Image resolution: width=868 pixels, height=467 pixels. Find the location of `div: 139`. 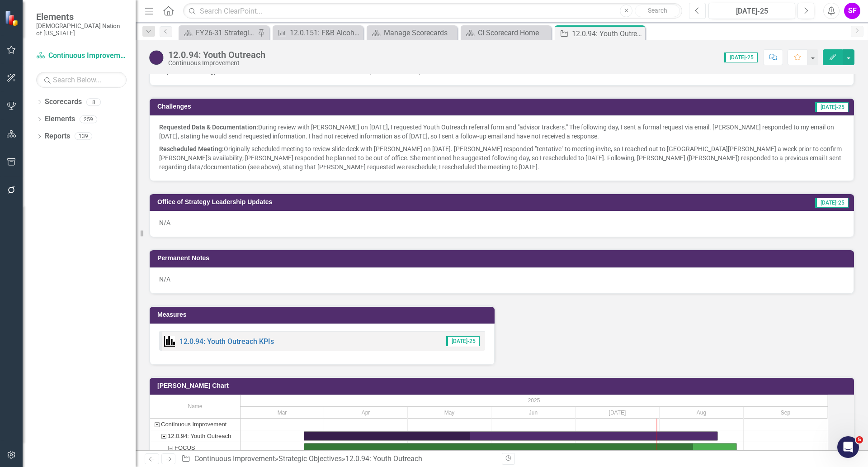

div: 139 is located at coordinates (83, 136).